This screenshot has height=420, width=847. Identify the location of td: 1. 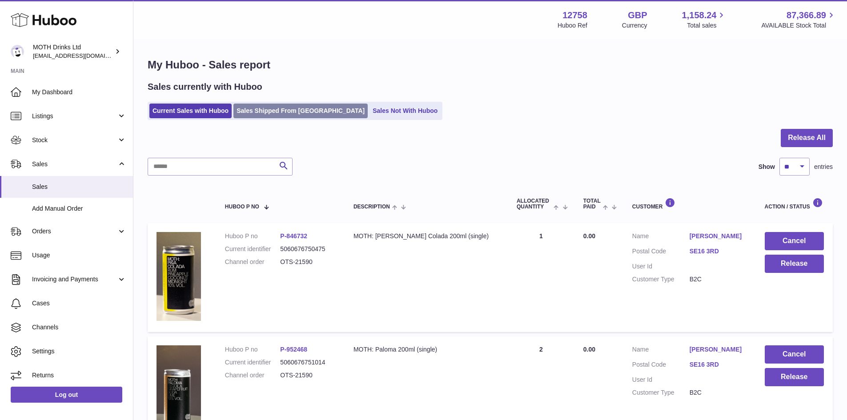
(541, 277).